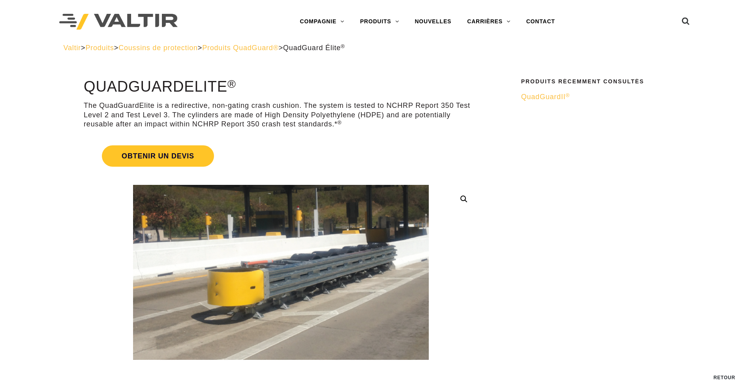  I want to click on img: Valtir, so click(118, 22).